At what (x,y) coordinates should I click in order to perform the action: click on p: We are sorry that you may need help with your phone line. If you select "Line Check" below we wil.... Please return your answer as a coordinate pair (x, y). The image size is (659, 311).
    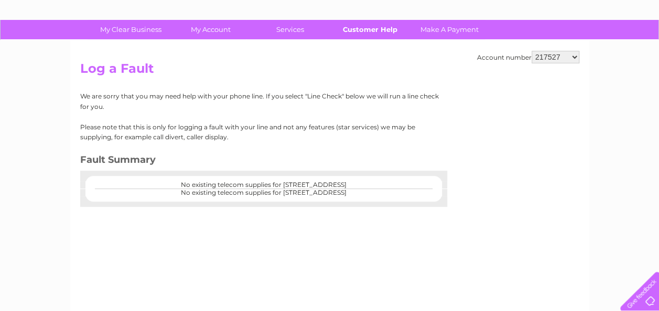
    Looking at the image, I should click on (260, 101).